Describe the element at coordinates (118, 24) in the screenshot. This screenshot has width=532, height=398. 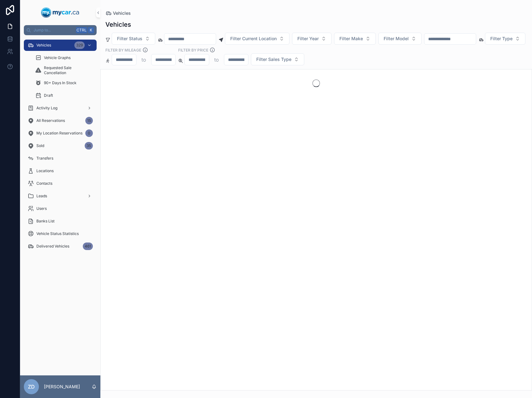
I see `h1: Vehicles` at that location.